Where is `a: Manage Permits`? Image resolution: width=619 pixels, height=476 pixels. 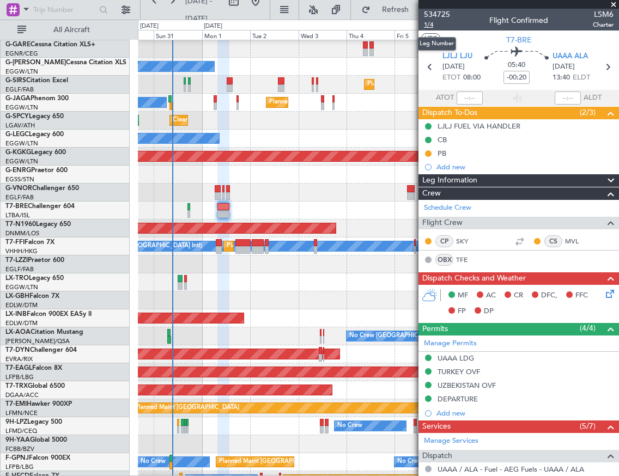 a: Manage Permits is located at coordinates (450, 344).